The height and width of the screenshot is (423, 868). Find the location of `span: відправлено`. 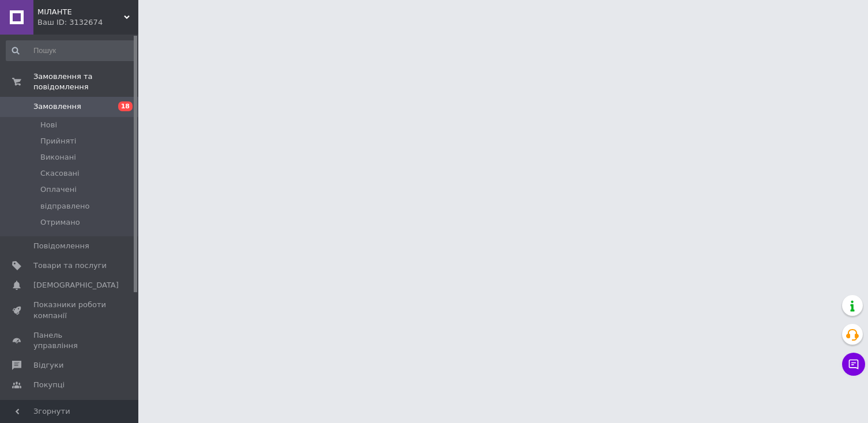

span: відправлено is located at coordinates (65, 206).